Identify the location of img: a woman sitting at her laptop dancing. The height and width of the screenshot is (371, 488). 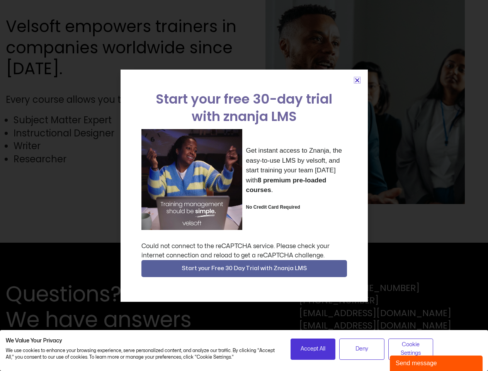
(192, 179).